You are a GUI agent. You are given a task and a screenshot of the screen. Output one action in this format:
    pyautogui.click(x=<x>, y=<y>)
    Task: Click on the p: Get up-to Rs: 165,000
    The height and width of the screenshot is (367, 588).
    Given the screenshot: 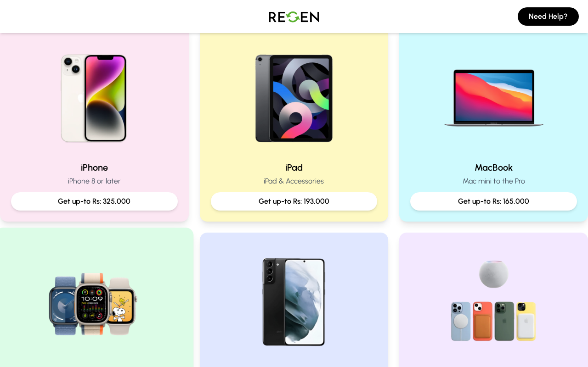 What is the action you would take?
    pyautogui.click(x=493, y=201)
    